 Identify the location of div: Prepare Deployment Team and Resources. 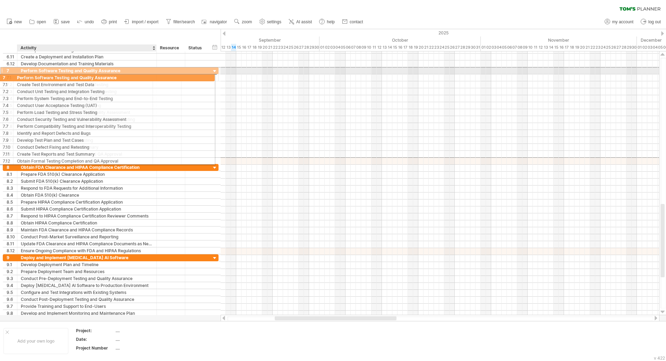
(87, 271).